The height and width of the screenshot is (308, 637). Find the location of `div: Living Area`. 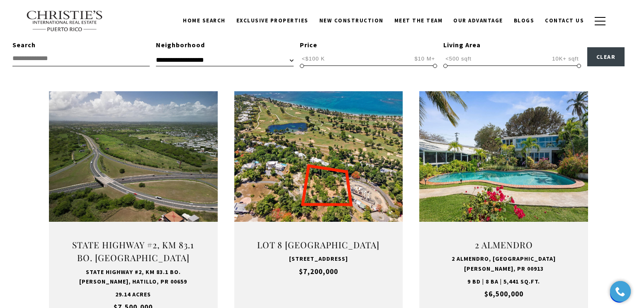

div: Living Area is located at coordinates (512, 45).